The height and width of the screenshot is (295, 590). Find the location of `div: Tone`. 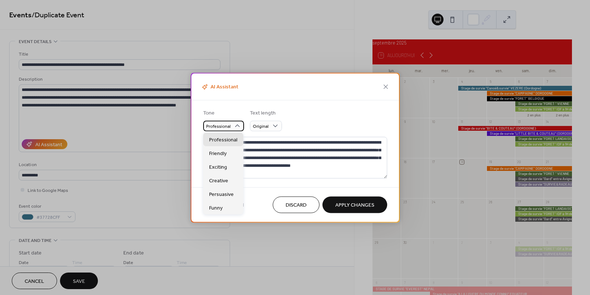

div: Tone is located at coordinates (223, 113).